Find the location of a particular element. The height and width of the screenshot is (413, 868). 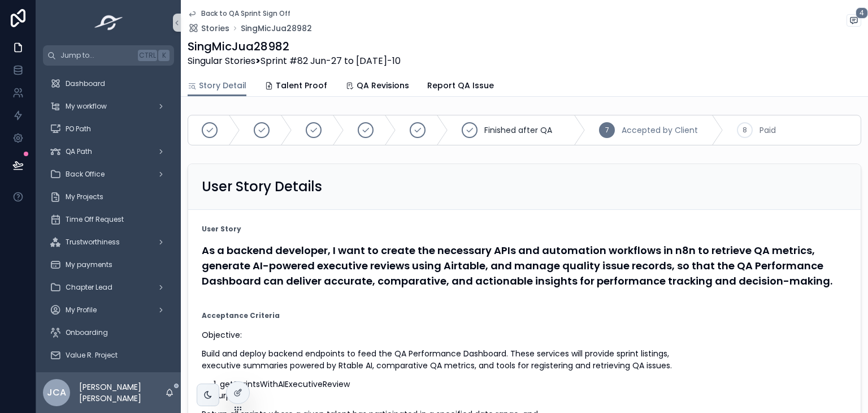

a: My workflow is located at coordinates (108, 106).